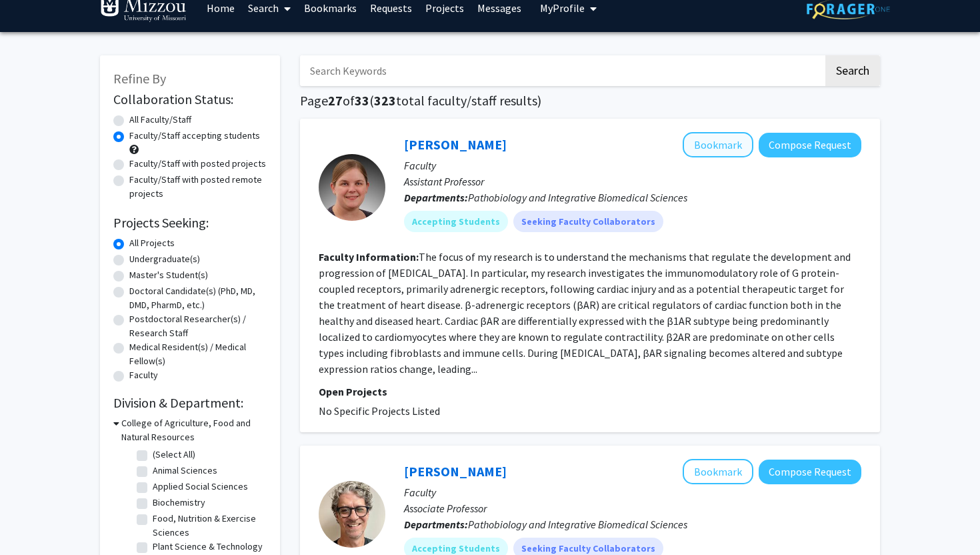 The width and height of the screenshot is (980, 555). What do you see at coordinates (190, 403) in the screenshot?
I see `h2: Division & Department:` at bounding box center [190, 403].